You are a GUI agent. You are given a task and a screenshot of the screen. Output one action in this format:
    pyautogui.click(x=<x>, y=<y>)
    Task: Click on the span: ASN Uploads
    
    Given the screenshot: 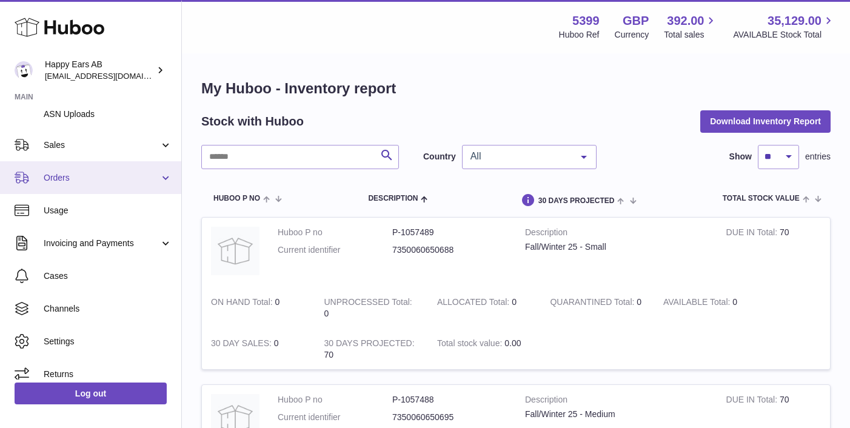 What is the action you would take?
    pyautogui.click(x=108, y=114)
    